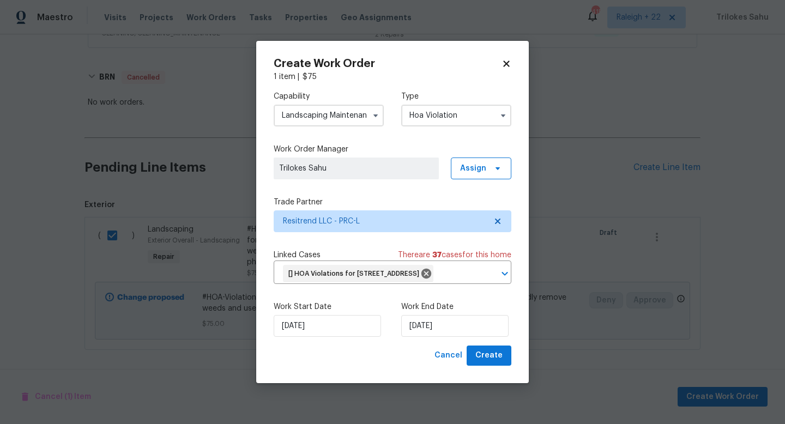 The width and height of the screenshot is (785, 424). Describe the element at coordinates (489, 355) in the screenshot. I see `span: Create` at that location.